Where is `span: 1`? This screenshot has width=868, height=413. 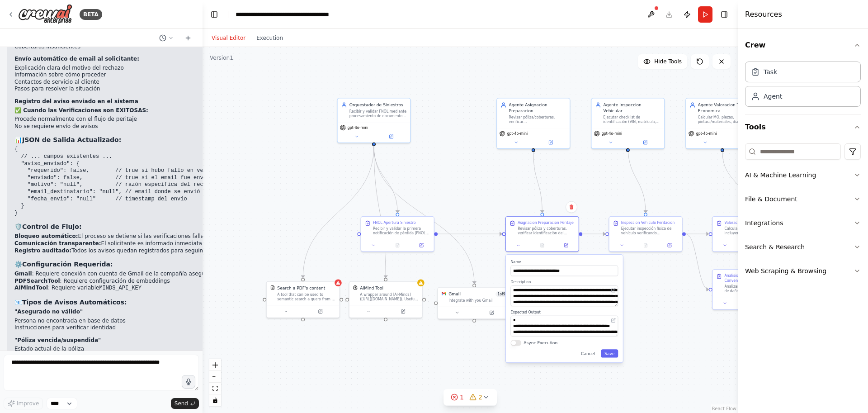 span: 1 is located at coordinates (462, 397).